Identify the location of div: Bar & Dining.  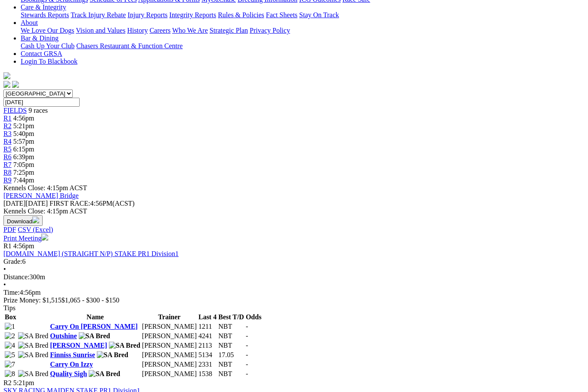
(303, 46).